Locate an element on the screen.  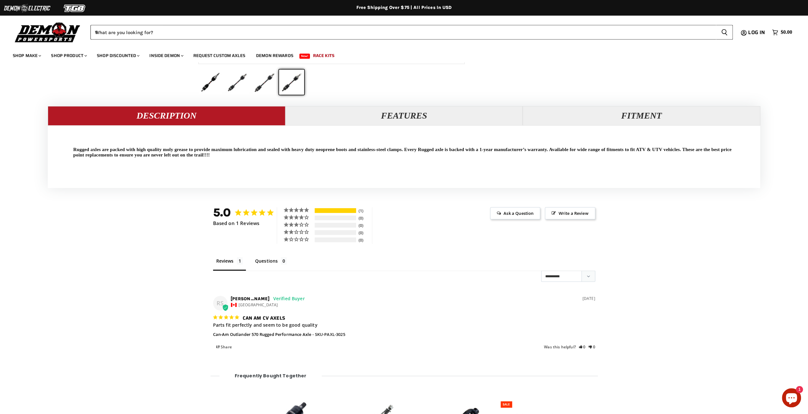
div: 5 ★ is located at coordinates (298, 210).